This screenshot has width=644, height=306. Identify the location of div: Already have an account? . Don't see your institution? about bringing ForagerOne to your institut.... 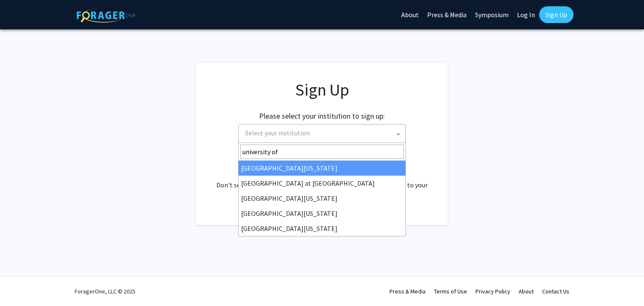
(322, 180).